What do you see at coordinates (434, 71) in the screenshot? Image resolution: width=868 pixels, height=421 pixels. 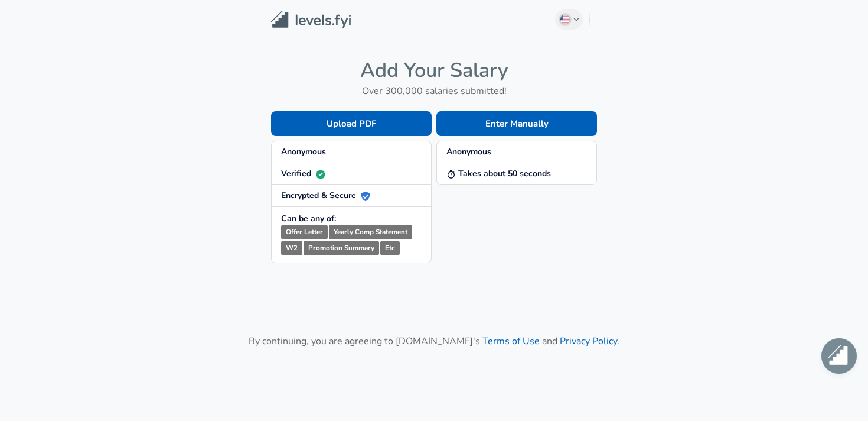 I see `h4: Add Your Salary` at bounding box center [434, 71].